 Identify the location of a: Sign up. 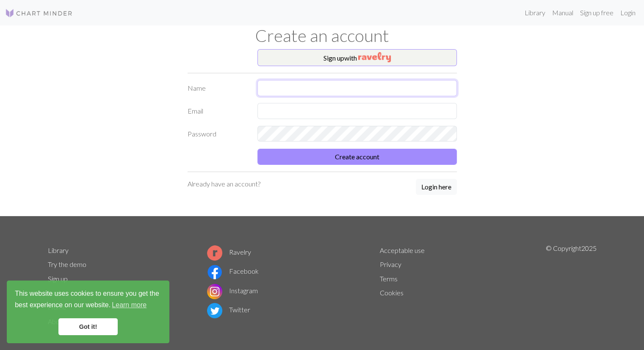
(58, 278).